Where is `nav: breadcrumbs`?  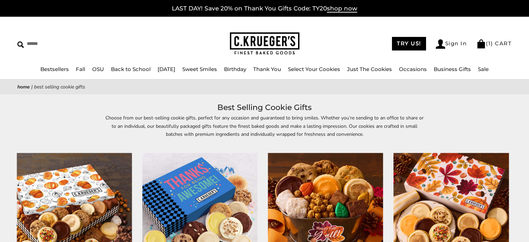
nav: breadcrumbs is located at coordinates (264, 87).